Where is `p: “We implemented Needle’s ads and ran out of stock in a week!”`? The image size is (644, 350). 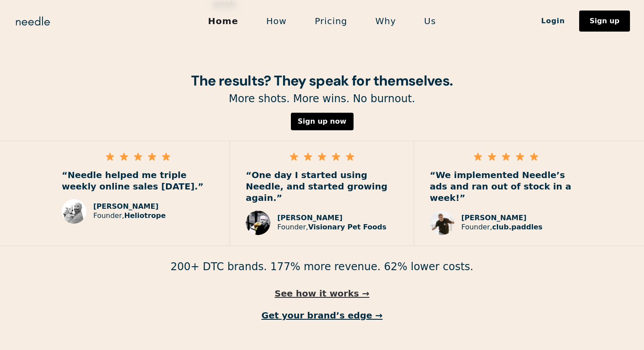 p: “We implemented Needle’s ads and ran out of stock in a week!” is located at coordinates (506, 187).